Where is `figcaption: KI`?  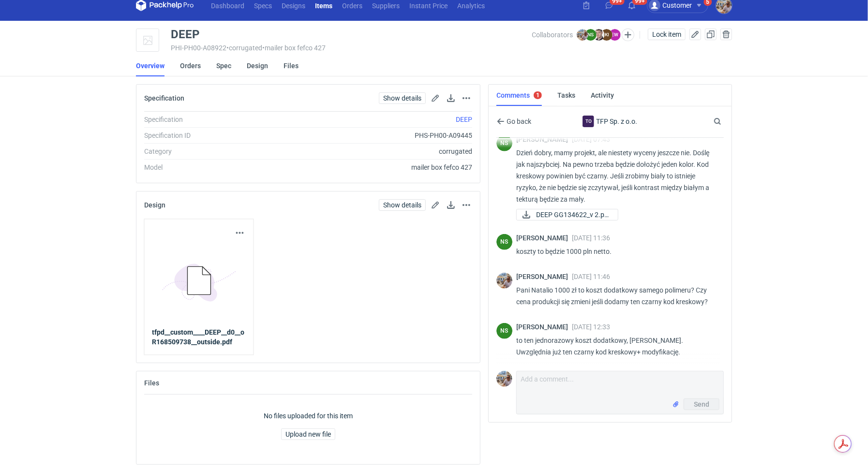
figcaption: KI is located at coordinates (607, 35).